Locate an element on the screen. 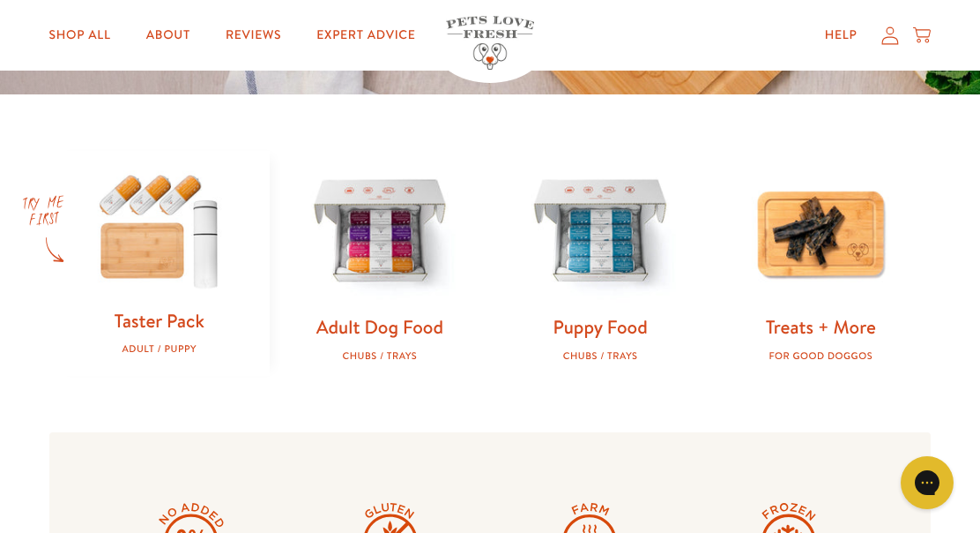 The image size is (980, 533). a: Taster Pack is located at coordinates (159, 320).